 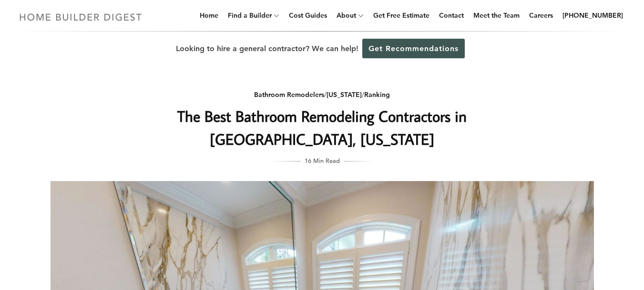 I want to click on img: Home Builder Digest, so click(x=81, y=17).